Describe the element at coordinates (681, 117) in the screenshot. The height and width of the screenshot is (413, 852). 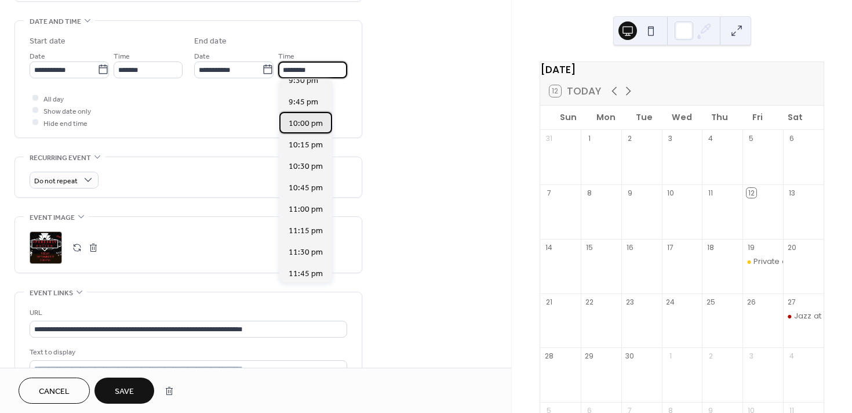
I see `div: Wed` at that location.